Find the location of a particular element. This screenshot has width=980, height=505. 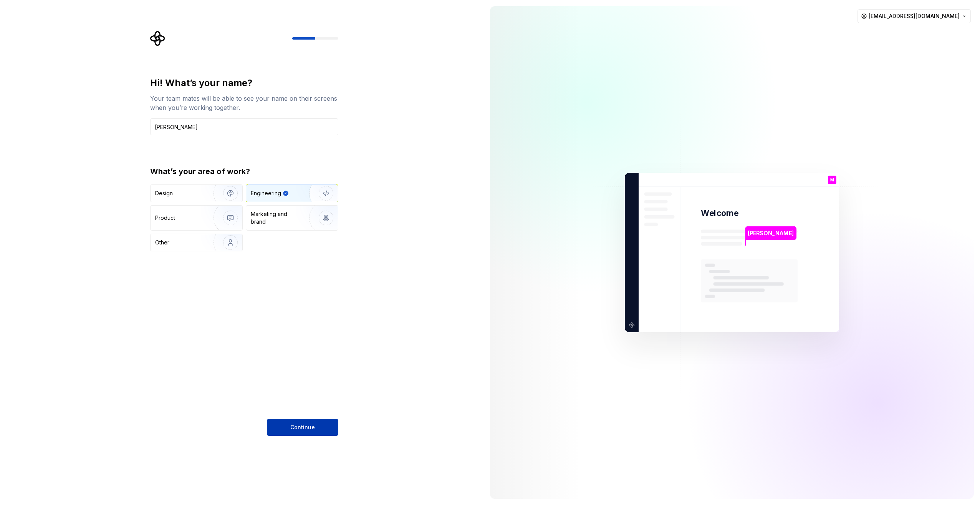

div: Product is located at coordinates (165, 218).